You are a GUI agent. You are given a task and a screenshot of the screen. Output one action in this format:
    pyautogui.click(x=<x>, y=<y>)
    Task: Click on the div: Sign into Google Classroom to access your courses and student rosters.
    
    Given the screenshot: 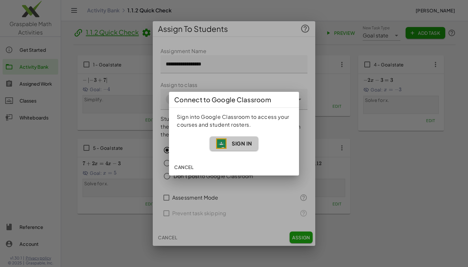 What is the action you would take?
    pyautogui.click(x=234, y=121)
    